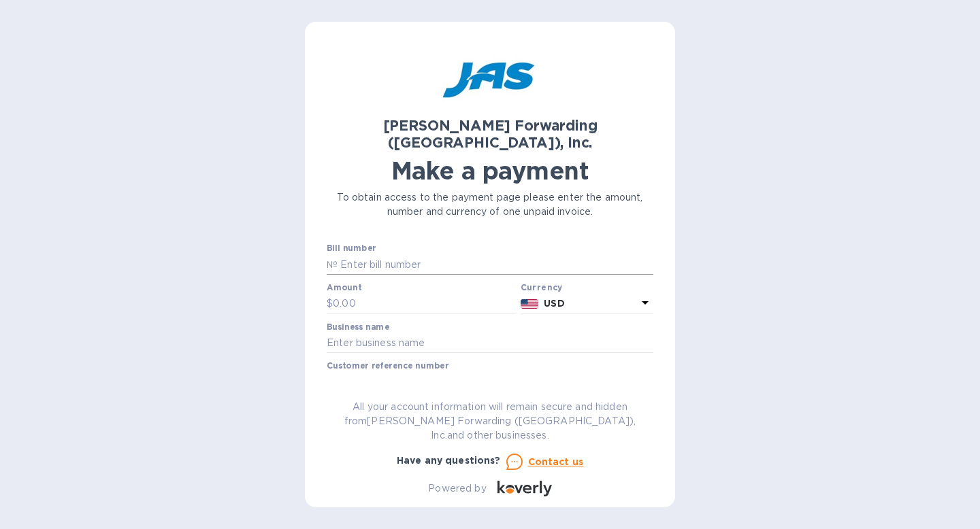  Describe the element at coordinates (490, 171) in the screenshot. I see `h1: Make a payment` at that location.